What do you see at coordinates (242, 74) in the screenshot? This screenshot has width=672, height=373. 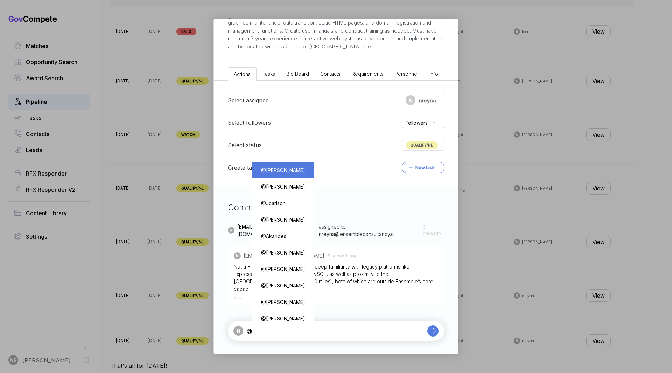 I see `span: Actions` at bounding box center [242, 74].